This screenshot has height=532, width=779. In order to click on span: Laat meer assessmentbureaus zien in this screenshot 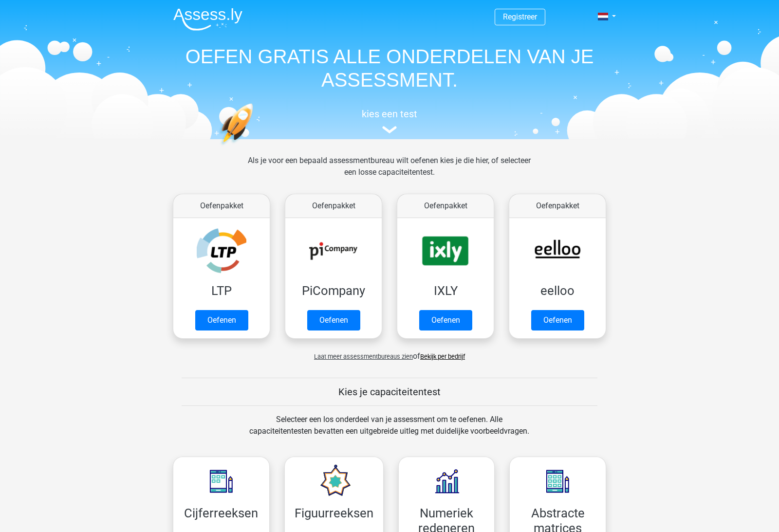, I will do `click(363, 356)`.